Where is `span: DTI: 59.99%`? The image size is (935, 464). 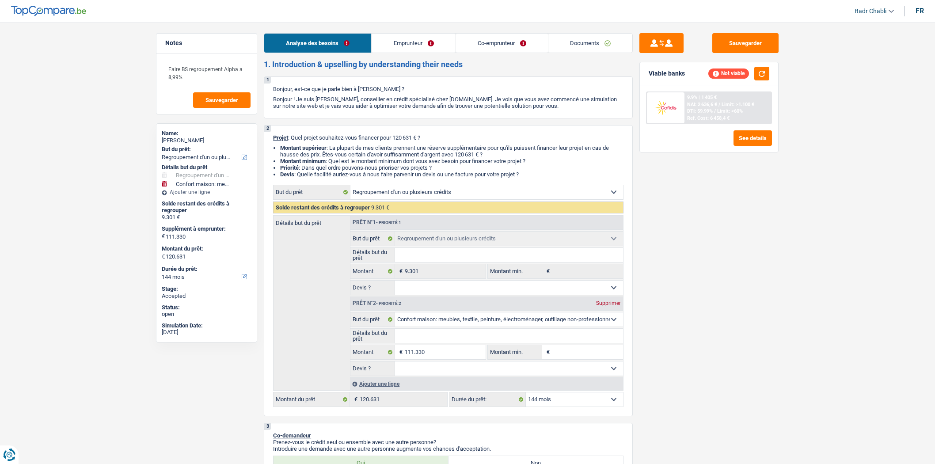
span: DTI: 59.99% is located at coordinates (700, 111).